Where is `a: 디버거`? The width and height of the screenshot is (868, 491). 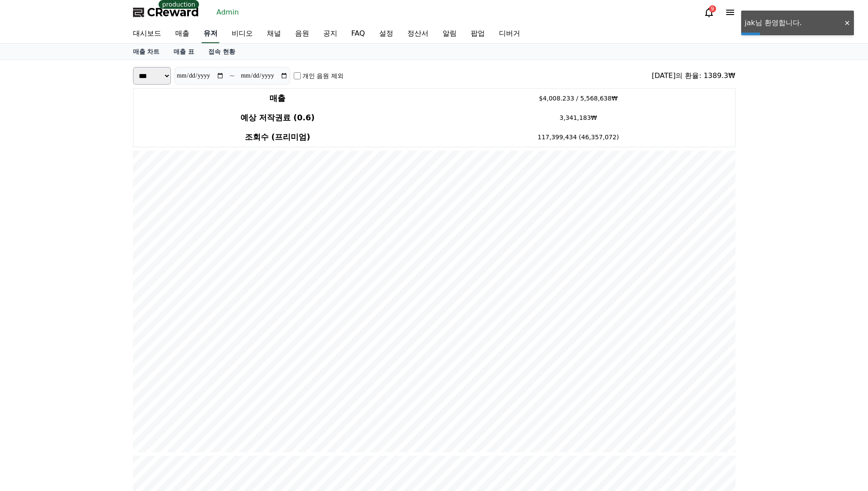
a: 디버거 is located at coordinates (509, 34).